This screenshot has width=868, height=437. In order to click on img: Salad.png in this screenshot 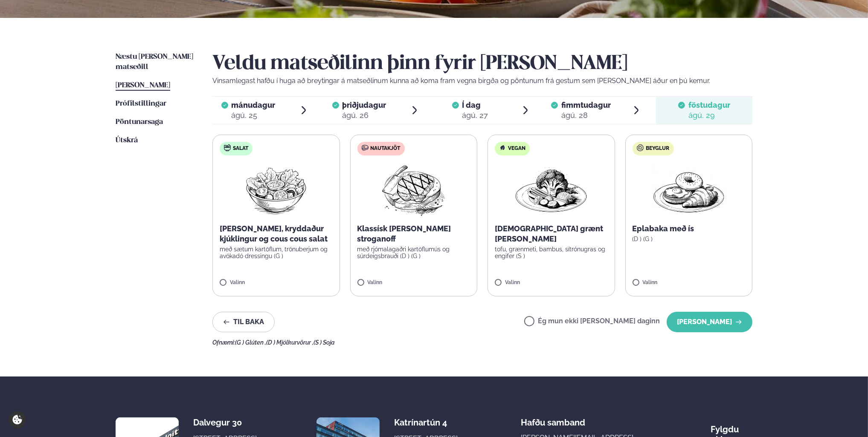, I will do `click(276, 190)`.